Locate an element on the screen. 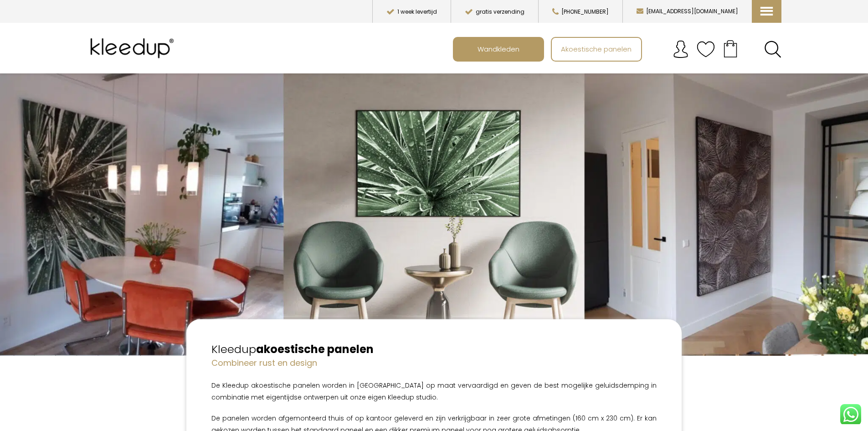 The height and width of the screenshot is (431, 868). a: Wandkleden is located at coordinates (498, 49).